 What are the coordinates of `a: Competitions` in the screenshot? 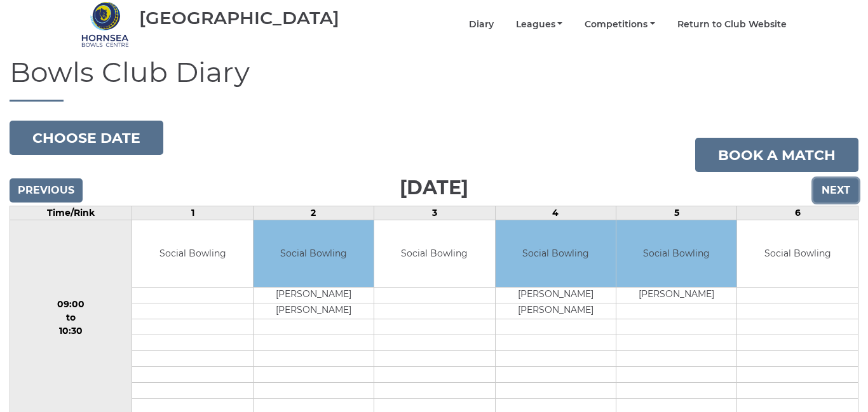 It's located at (620, 24).